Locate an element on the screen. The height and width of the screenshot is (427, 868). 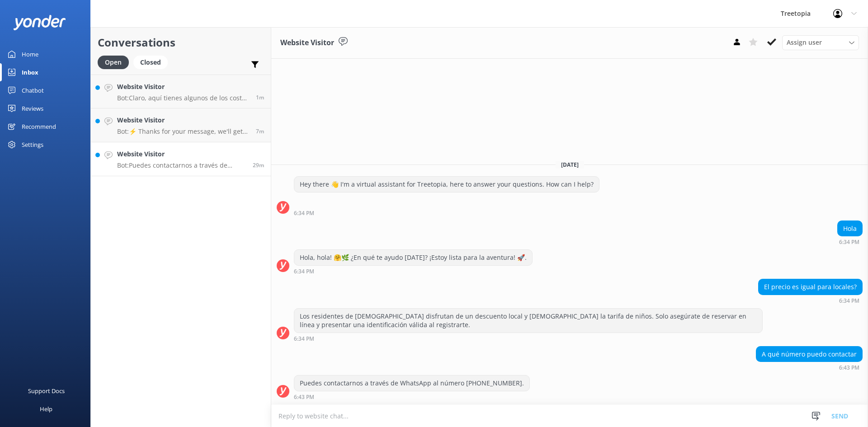
p: Bot: ⚡ Thanks for your message, we'll get back to you as soon as we can. You're also welcome to k... is located at coordinates (183, 132).